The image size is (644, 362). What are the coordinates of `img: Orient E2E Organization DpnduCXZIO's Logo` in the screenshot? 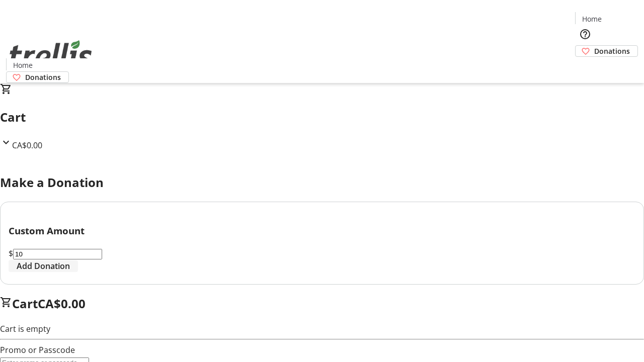 It's located at (51, 54).